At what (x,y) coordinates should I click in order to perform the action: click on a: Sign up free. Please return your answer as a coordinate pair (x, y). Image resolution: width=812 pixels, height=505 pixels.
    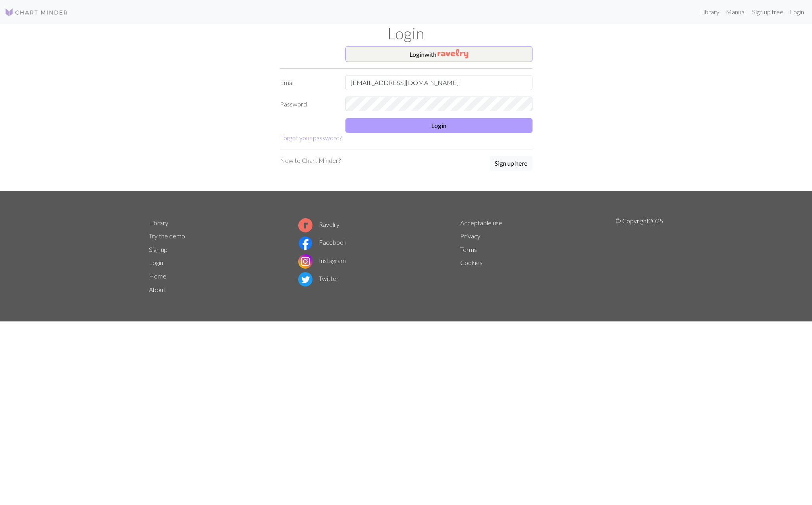
    Looking at the image, I should click on (767, 12).